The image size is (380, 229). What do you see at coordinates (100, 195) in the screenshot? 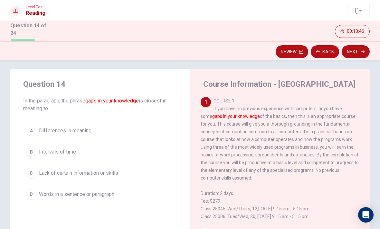
I see `button: DWords in a sentence or paragraph` at bounding box center [100, 195].